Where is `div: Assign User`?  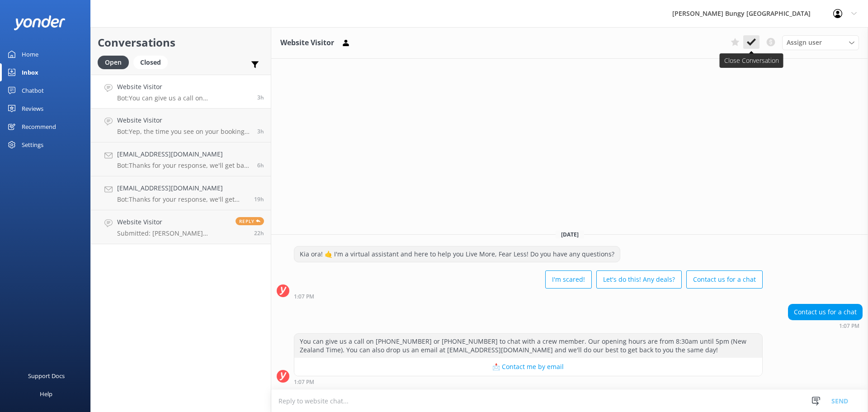 div: Assign User is located at coordinates (821, 42).